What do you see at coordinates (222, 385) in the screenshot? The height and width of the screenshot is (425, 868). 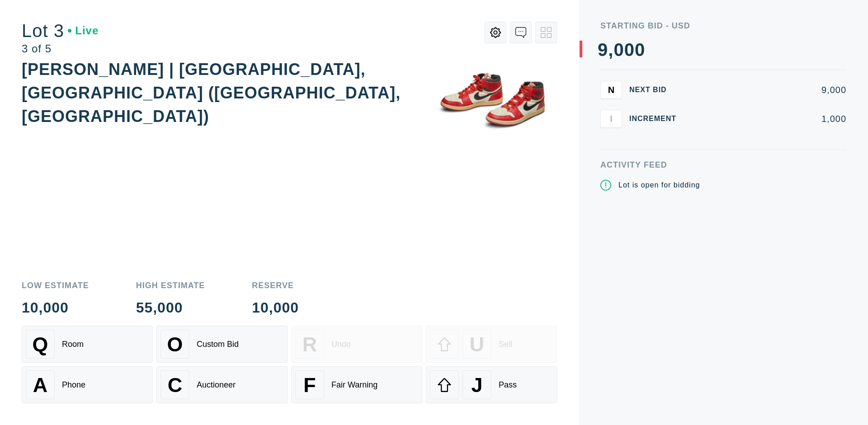 I see `button: CAuctioneer` at bounding box center [222, 385].